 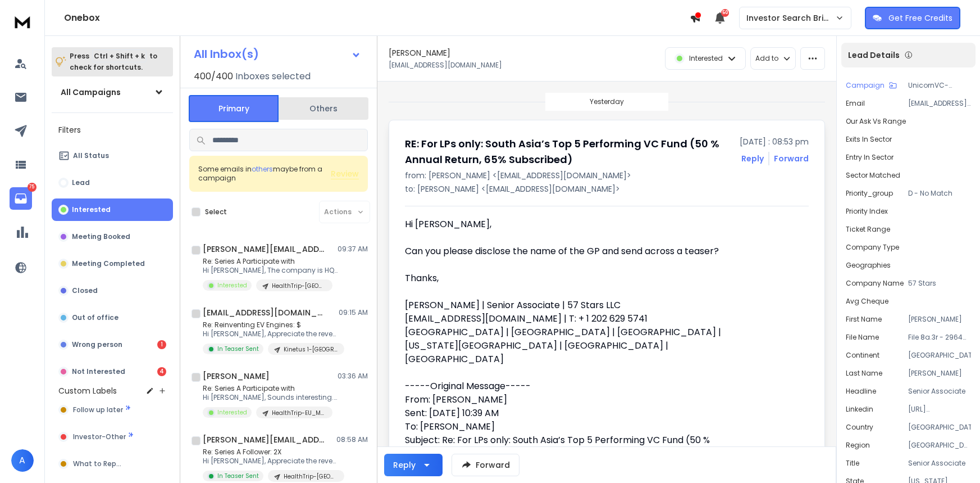 I want to click on p: company type, so click(x=872, y=248).